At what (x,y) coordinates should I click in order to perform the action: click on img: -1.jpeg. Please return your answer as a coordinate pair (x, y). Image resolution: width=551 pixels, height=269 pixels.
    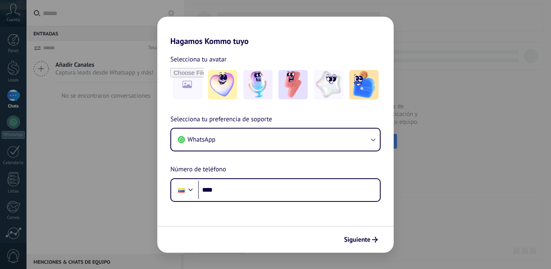
    Looking at the image, I should click on (223, 85).